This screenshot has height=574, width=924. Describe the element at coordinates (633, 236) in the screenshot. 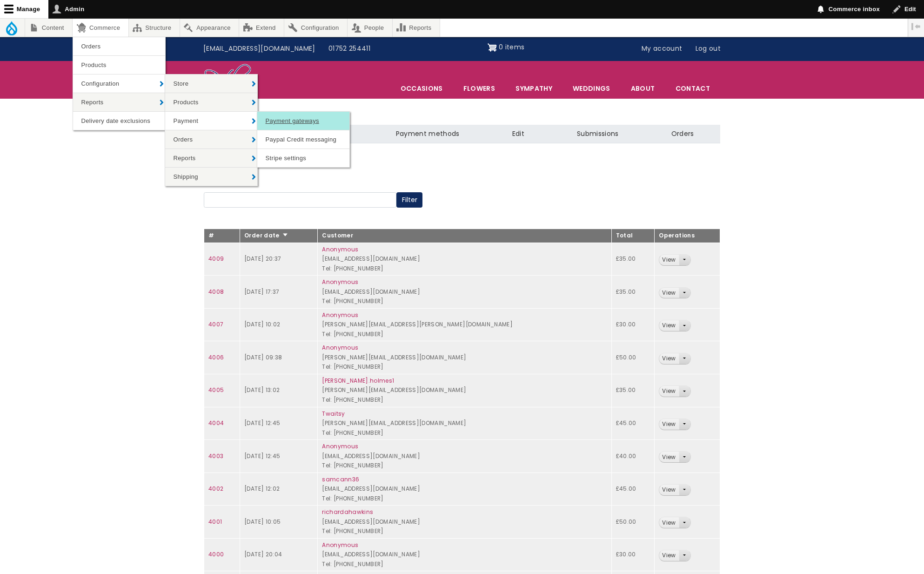

I see `th: Total` at that location.